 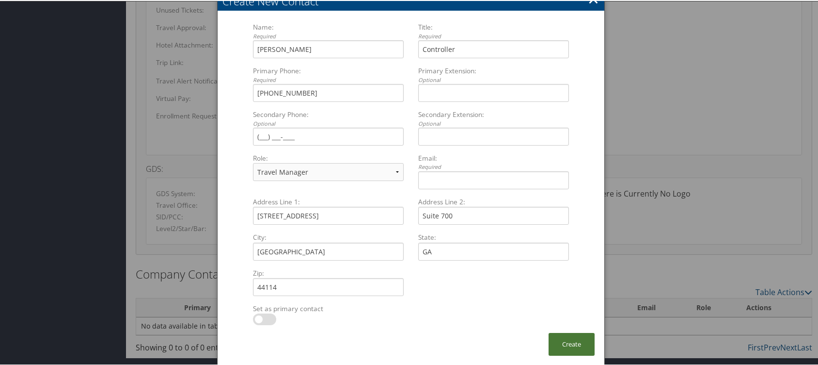 I want to click on label: Role:, so click(x=328, y=157).